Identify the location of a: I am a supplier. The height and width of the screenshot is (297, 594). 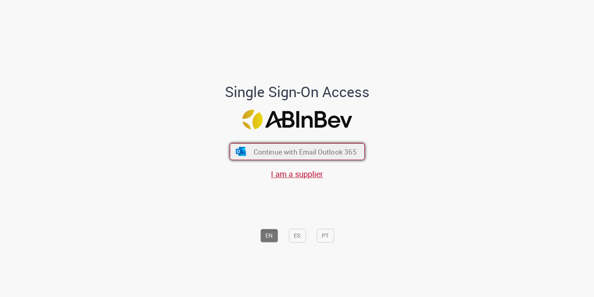
(297, 174).